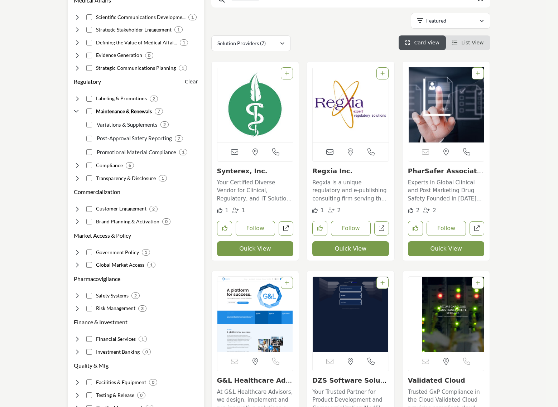 The image size is (558, 407). I want to click on input: Select Evidence Generation checkbox, so click(89, 55).